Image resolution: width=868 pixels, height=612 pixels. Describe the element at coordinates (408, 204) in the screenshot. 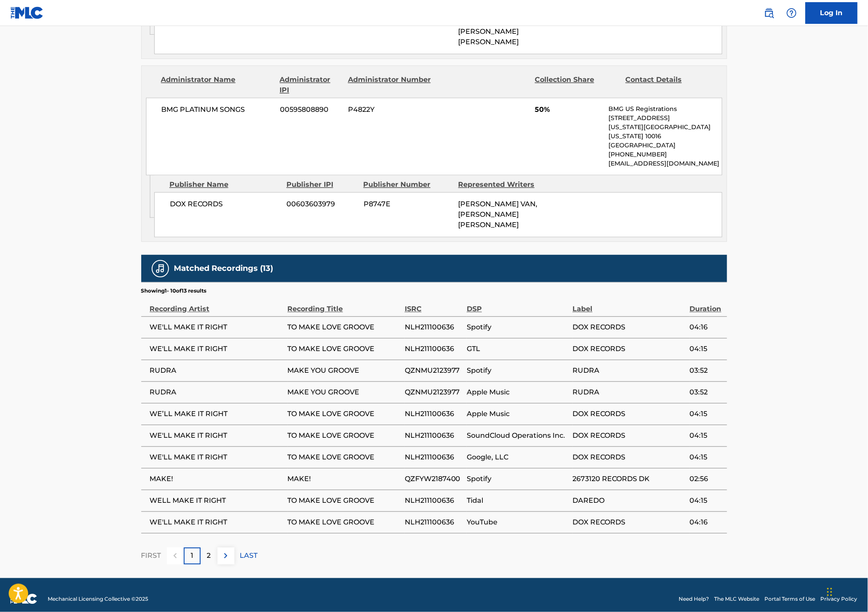

I see `span: P8747E` at that location.